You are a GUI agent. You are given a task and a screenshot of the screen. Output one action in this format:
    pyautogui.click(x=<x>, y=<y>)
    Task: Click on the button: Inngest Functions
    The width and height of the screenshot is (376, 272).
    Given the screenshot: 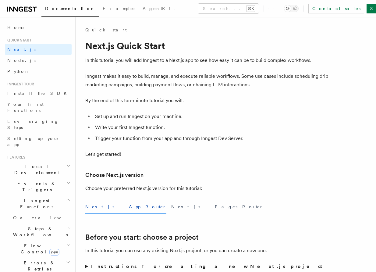 What is the action you would take?
    pyautogui.click(x=38, y=204)
    